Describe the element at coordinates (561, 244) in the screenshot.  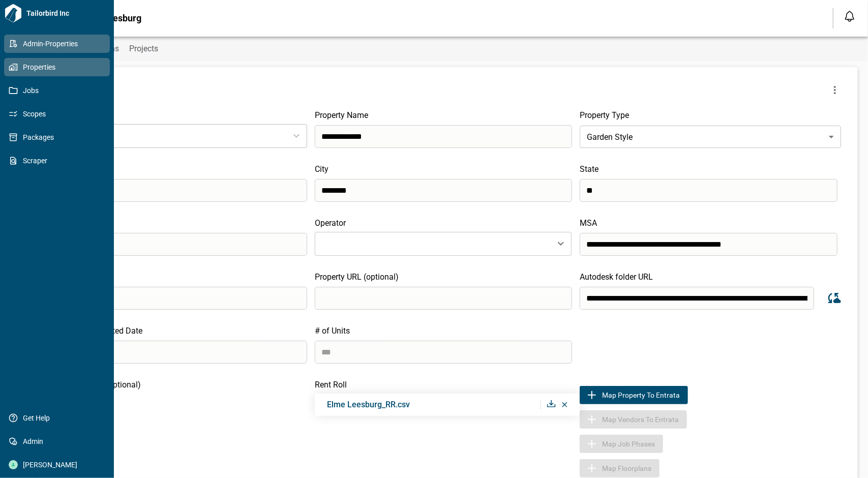
I see `button: Open` at that location.